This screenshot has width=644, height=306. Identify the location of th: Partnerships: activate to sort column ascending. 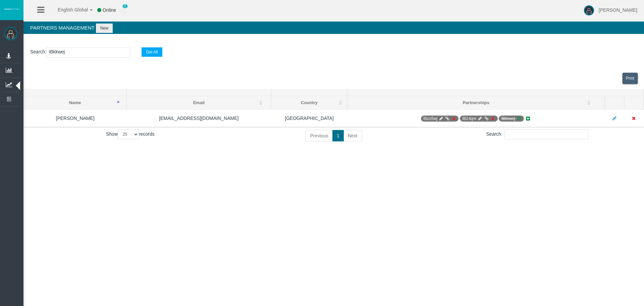
(475, 103).